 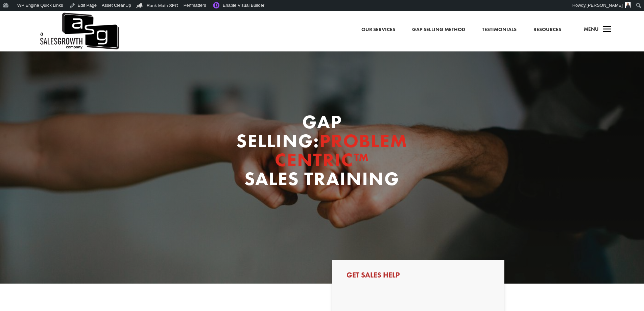 What do you see at coordinates (547, 30) in the screenshot?
I see `a: Resources` at bounding box center [547, 30].